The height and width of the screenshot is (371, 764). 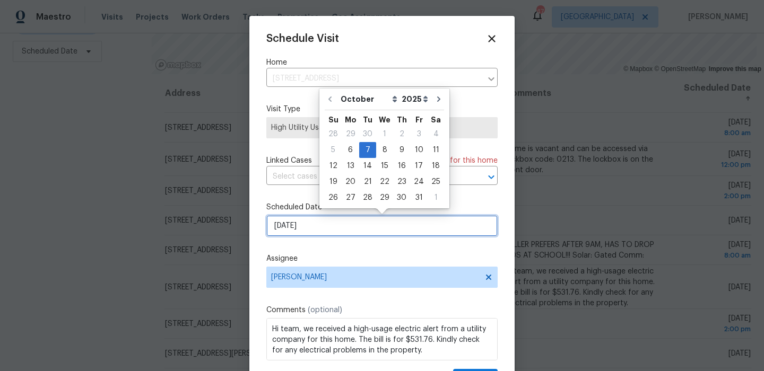 I want to click on abbr: Tuesday, so click(x=367, y=120).